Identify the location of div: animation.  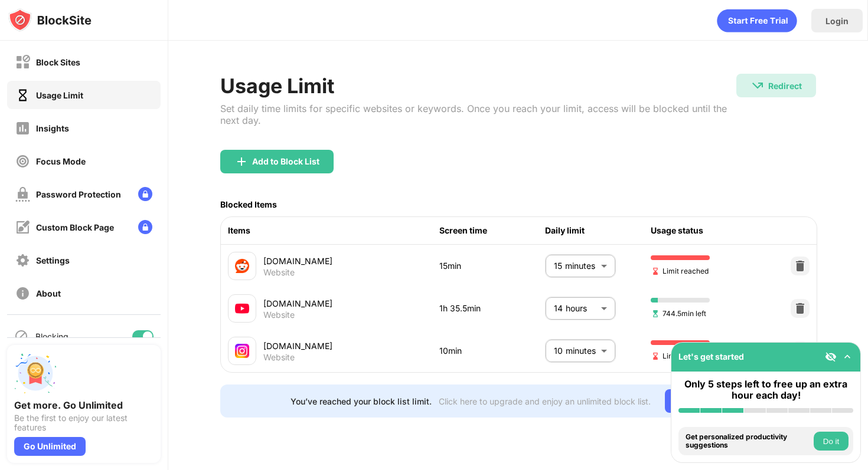
(756, 21).